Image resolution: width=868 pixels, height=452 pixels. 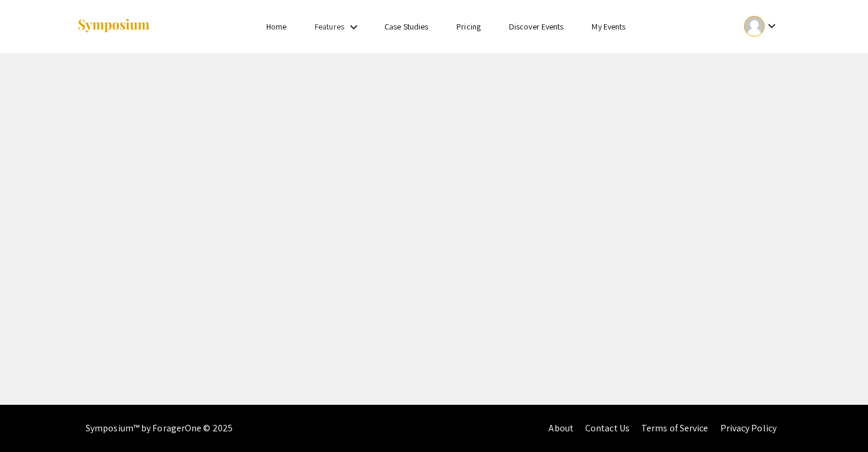 What do you see at coordinates (761, 26) in the screenshot?
I see `button: Expand account dropdown` at bounding box center [761, 26].